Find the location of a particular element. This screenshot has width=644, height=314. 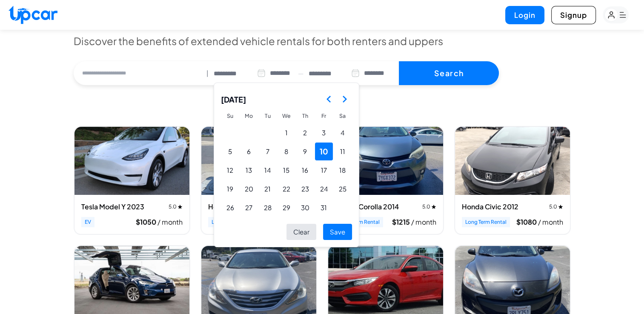

img: Upcar Logo is located at coordinates (33, 14).